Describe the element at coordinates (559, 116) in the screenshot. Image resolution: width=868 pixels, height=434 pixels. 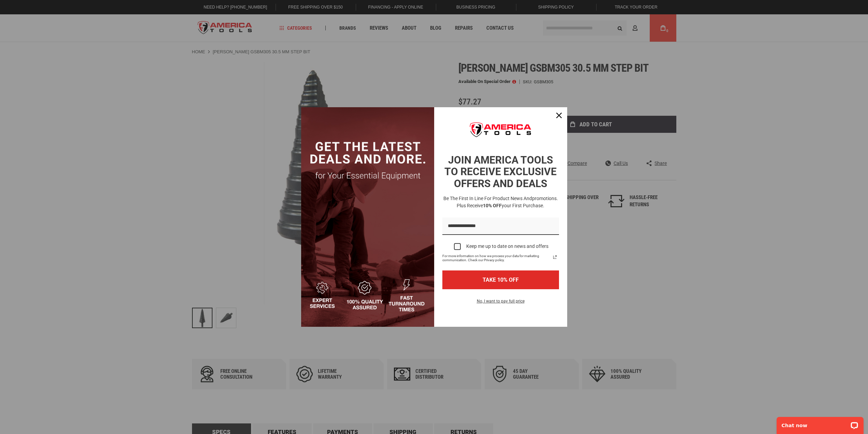
I see `svg: close icon` at that location.